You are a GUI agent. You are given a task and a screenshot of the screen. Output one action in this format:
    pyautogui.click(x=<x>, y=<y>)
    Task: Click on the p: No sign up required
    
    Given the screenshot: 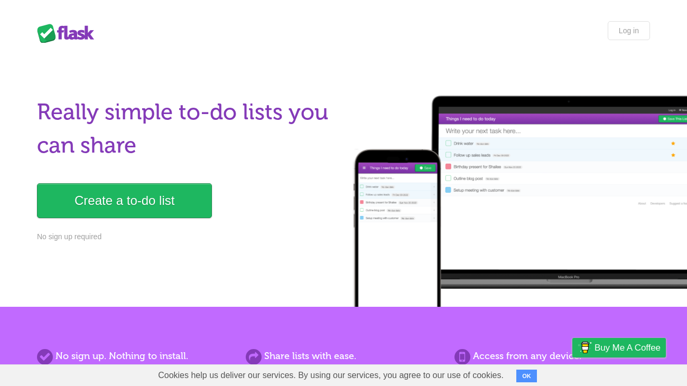 What is the action you would take?
    pyautogui.click(x=187, y=237)
    